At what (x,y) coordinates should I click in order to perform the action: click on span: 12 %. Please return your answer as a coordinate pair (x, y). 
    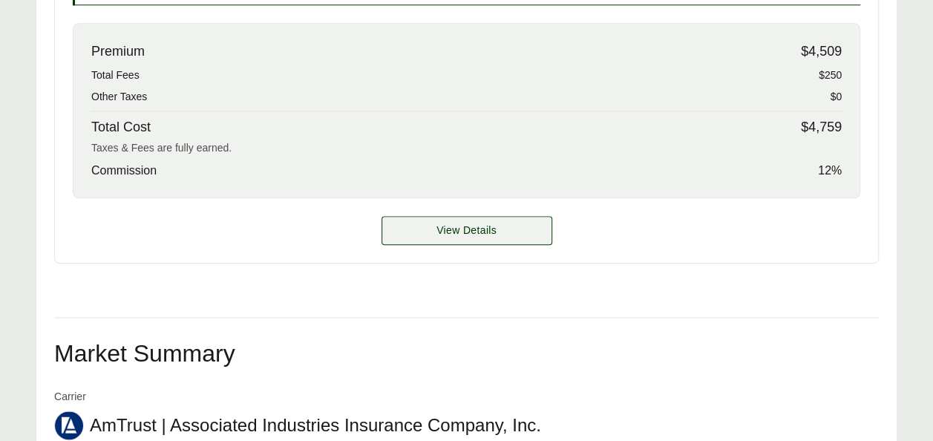
    Looking at the image, I should click on (830, 171).